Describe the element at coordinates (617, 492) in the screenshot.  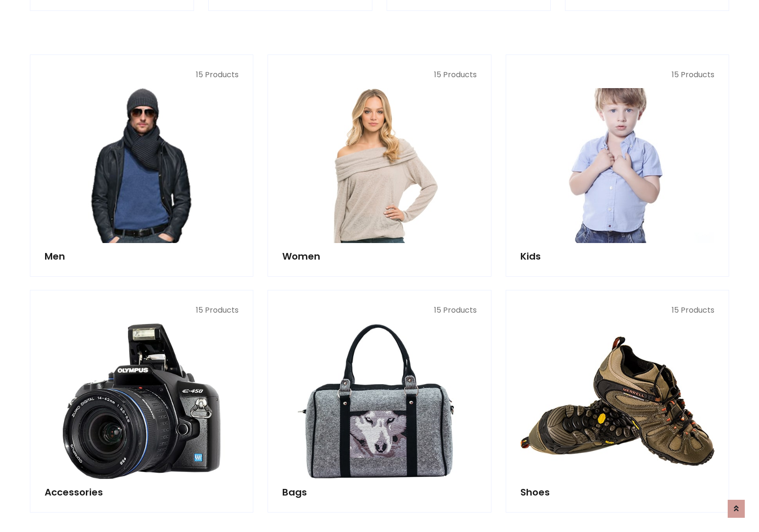
I see `h5: Shoes` at that location.